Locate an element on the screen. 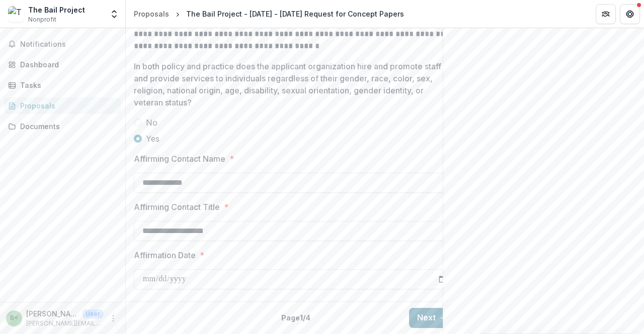 The image size is (644, 334). button: Partners is located at coordinates (606, 14).